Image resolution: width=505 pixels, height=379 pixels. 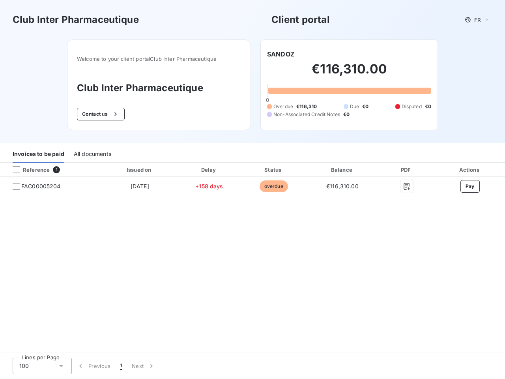 What do you see at coordinates (92, 154) in the screenshot?
I see `div: All documents` at bounding box center [92, 154].